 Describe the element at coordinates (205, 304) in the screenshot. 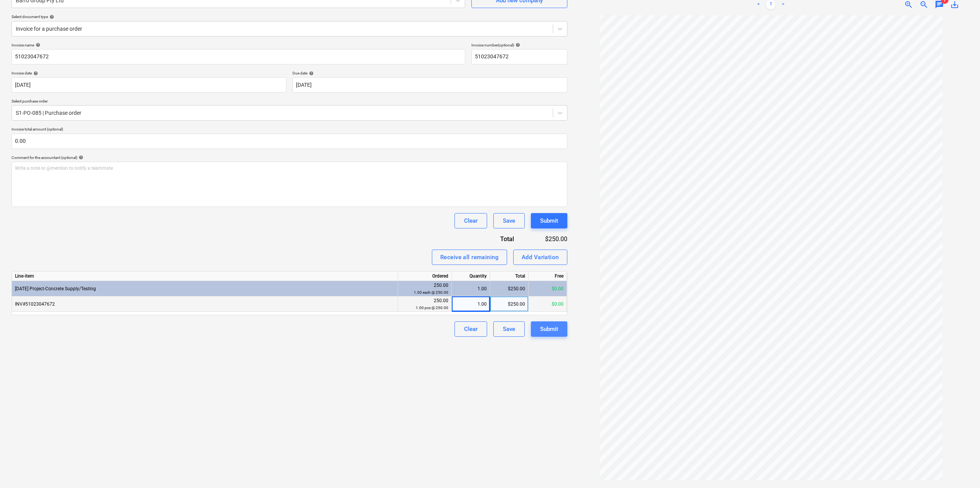

I see `div: INV#51023047672` at that location.